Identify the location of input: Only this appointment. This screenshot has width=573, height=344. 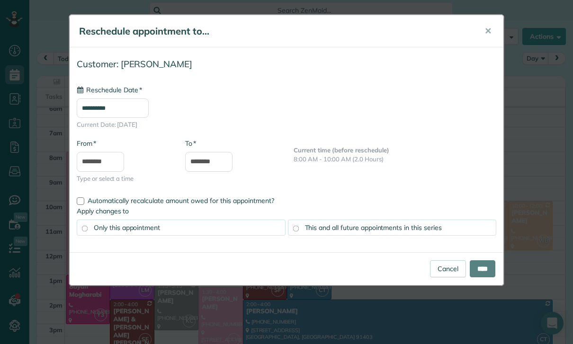
(85, 228).